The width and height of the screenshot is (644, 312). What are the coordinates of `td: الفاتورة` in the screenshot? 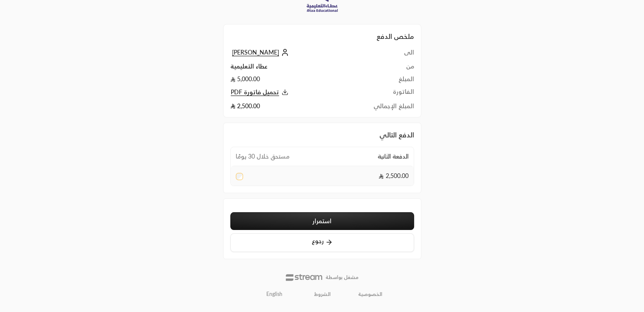 It's located at (377, 94).